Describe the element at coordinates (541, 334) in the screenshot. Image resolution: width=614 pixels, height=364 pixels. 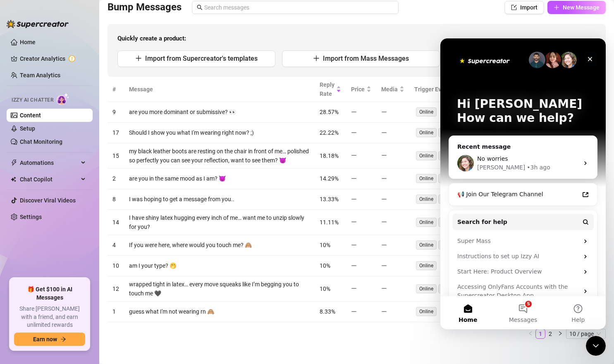
I see `a: 1` at that location.